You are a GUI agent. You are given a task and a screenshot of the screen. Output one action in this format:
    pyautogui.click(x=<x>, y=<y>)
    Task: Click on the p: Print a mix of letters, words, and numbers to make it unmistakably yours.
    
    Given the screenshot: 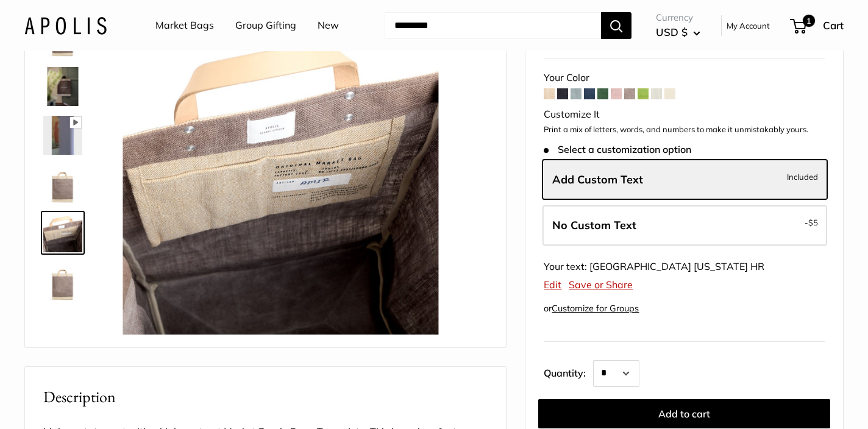 What is the action you would take?
    pyautogui.click(x=684, y=130)
    